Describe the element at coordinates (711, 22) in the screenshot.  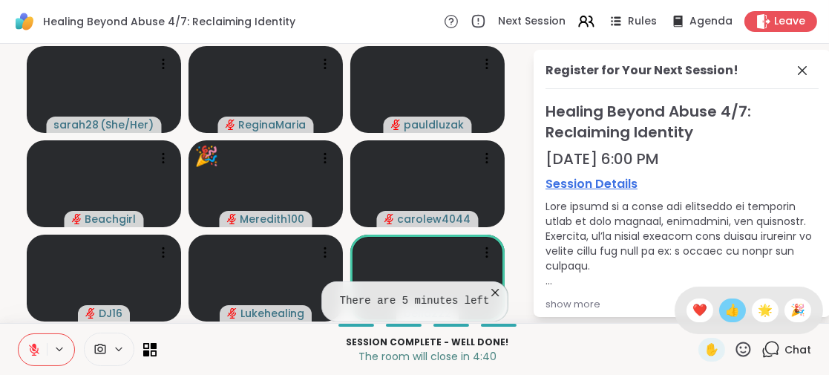
I see `span: Agenda` at that location.